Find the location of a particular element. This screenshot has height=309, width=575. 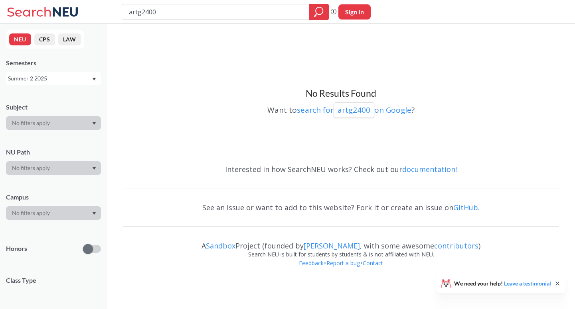

p: Honors is located at coordinates (16, 249).